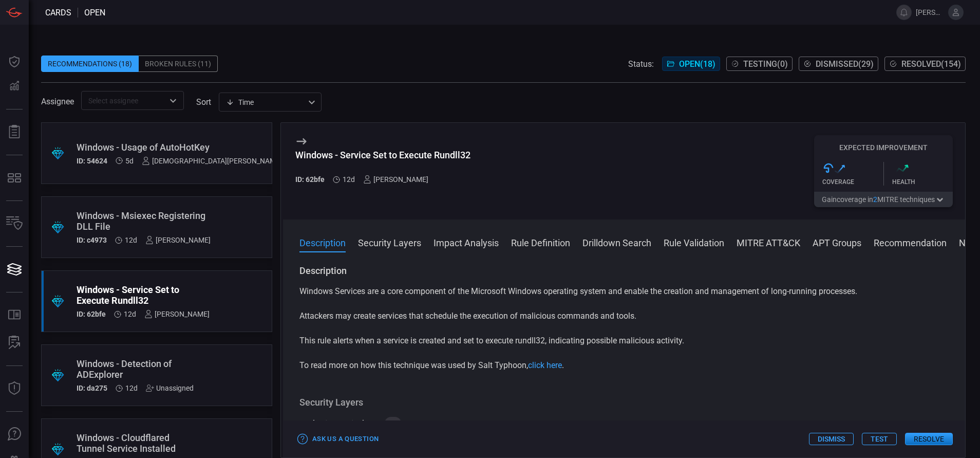 Image resolution: width=980 pixels, height=458 pixels. What do you see at coordinates (178, 64) in the screenshot?
I see `div: Broken Rules (11)` at bounding box center [178, 64].